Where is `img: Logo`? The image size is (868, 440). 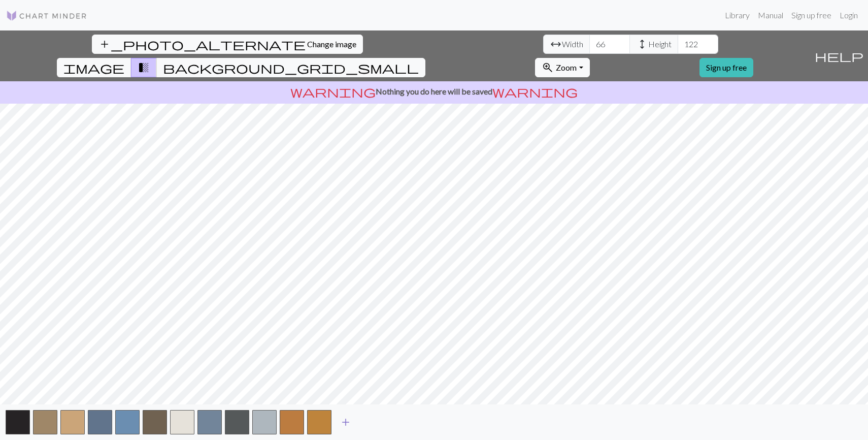 img: Logo is located at coordinates (47, 16).